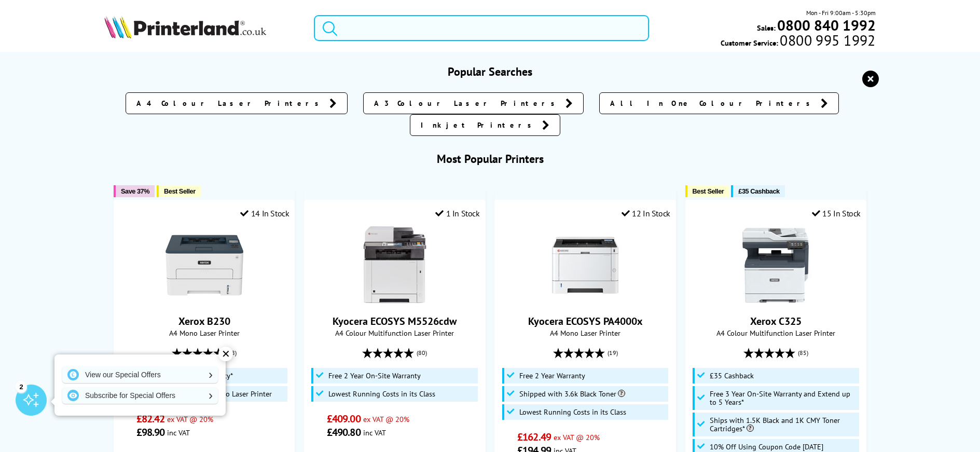  I want to click on input: Search product or brand, so click(481, 28).